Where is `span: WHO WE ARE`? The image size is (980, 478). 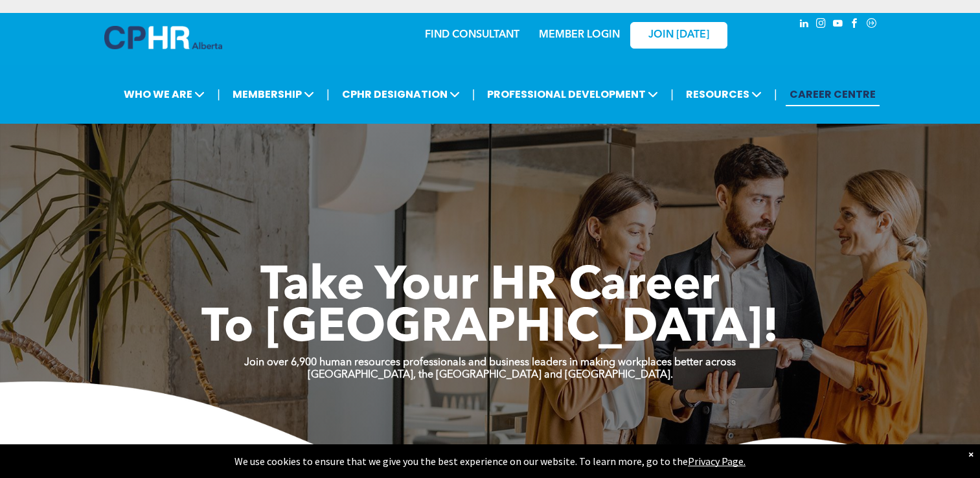 span: WHO WE ARE is located at coordinates (164, 94).